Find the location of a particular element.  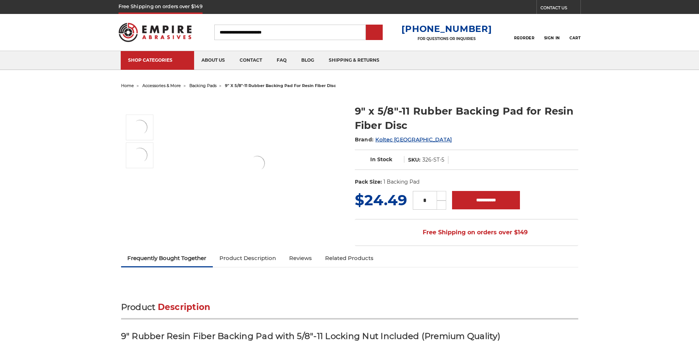

span: $24.49 is located at coordinates (381, 200).